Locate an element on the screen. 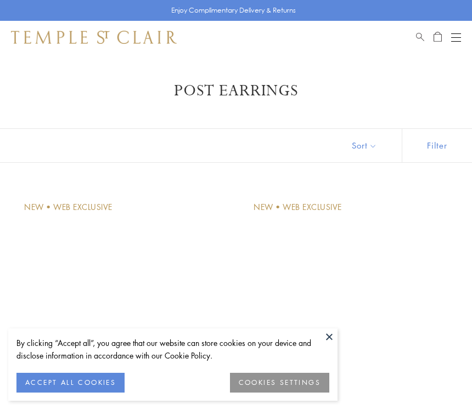 The height and width of the screenshot is (409, 472). a: Search is located at coordinates (420, 37).